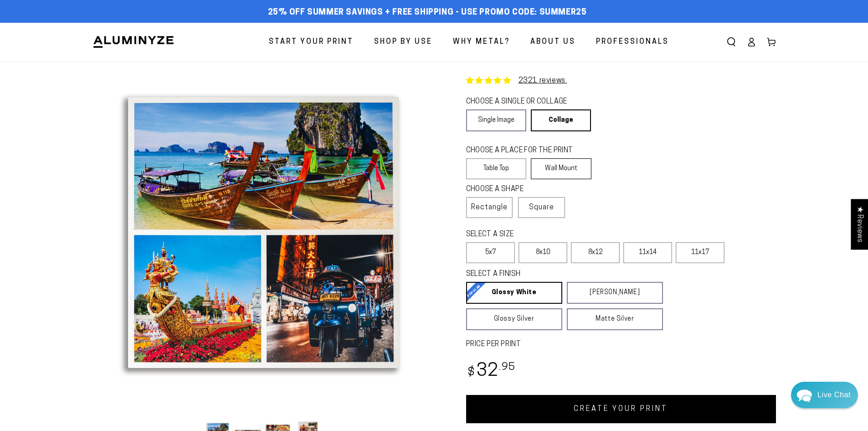 This screenshot has height=431, width=868. I want to click on a: Single Image, so click(496, 120).